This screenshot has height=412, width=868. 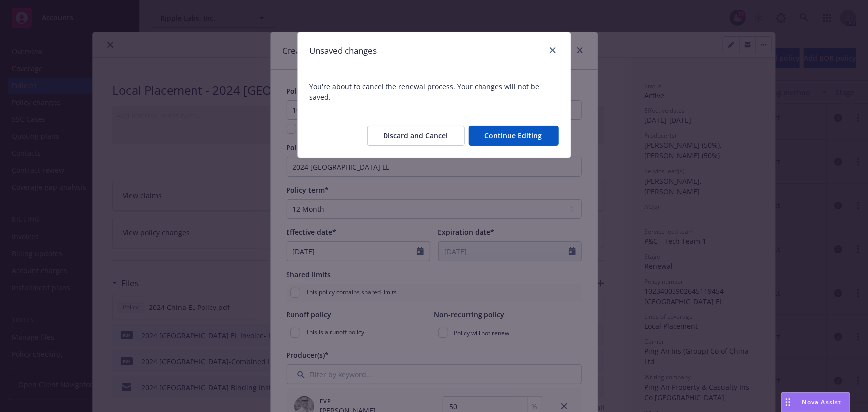 I want to click on div: Drag to move, so click(x=788, y=402).